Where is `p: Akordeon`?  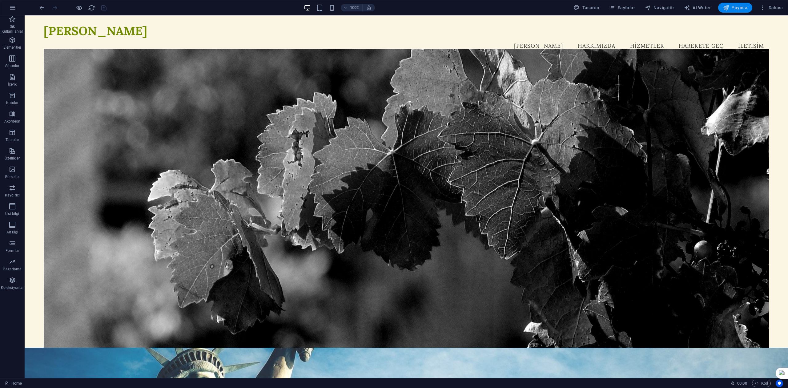 p: Akordeon is located at coordinates (12, 121).